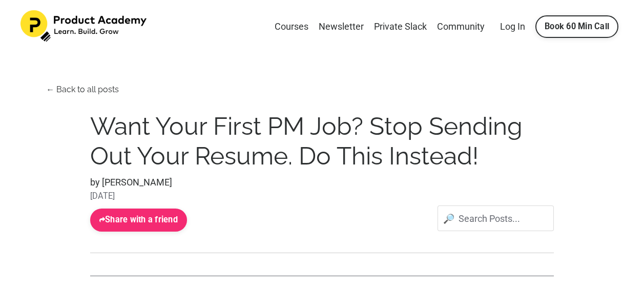 This screenshot has width=644, height=289. What do you see at coordinates (322, 141) in the screenshot?
I see `h1: Want Your First PM Job? Stop Sending Out Your Resume. Do This Instead!` at bounding box center [322, 141].